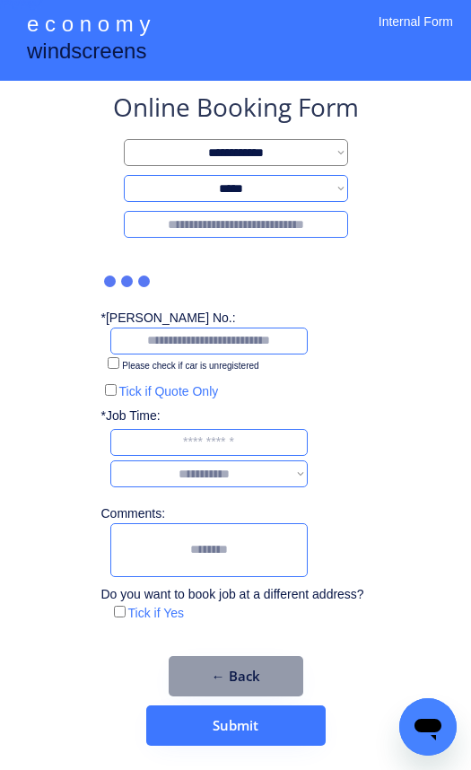  I want to click on div: windscreens, so click(86, 53).